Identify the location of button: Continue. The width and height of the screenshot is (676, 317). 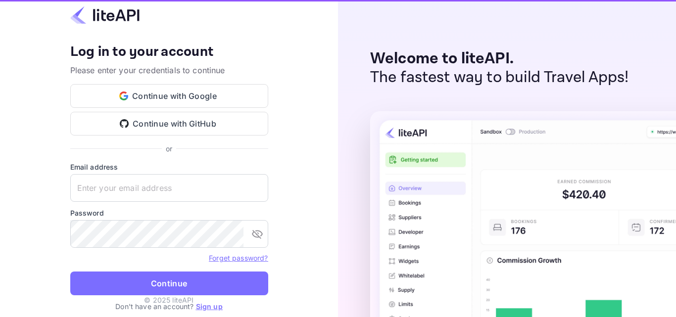
(169, 284).